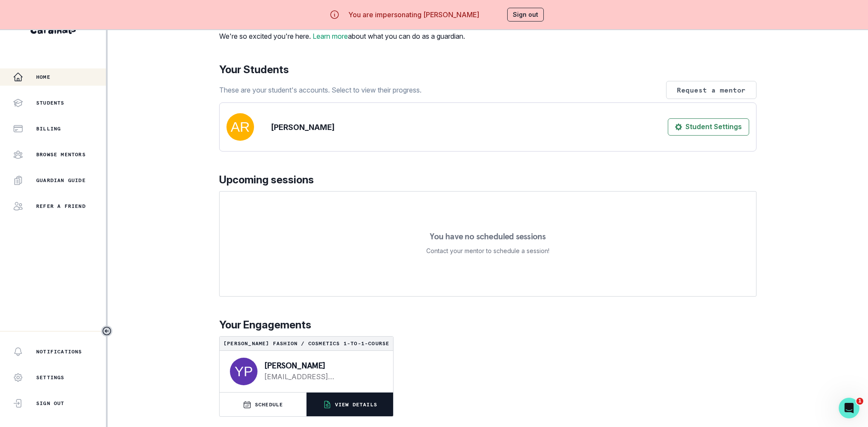 Image resolution: width=868 pixels, height=427 pixels. I want to click on p: Guardian Guide, so click(61, 180).